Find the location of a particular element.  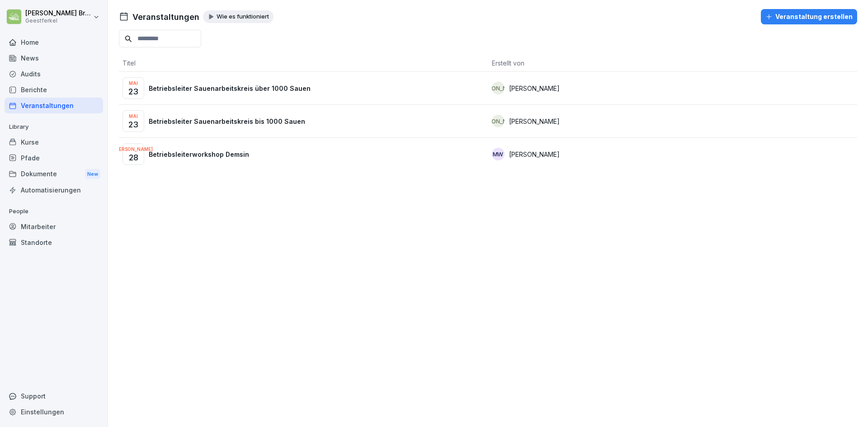

p: Library is located at coordinates (54, 127).